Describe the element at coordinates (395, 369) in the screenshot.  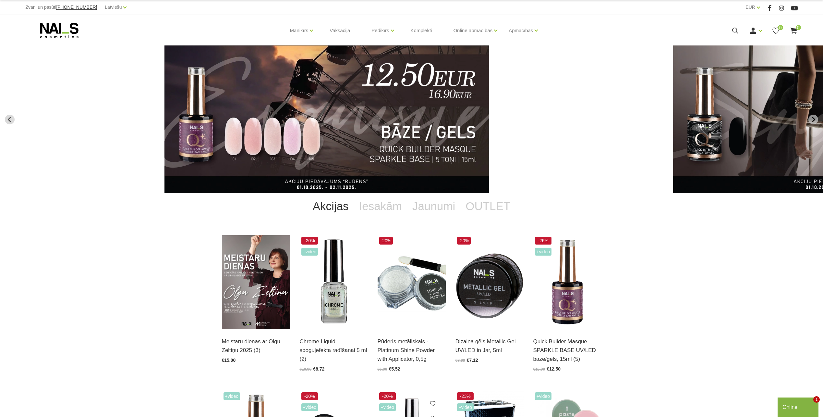
I see `span: €5.52` at that location.